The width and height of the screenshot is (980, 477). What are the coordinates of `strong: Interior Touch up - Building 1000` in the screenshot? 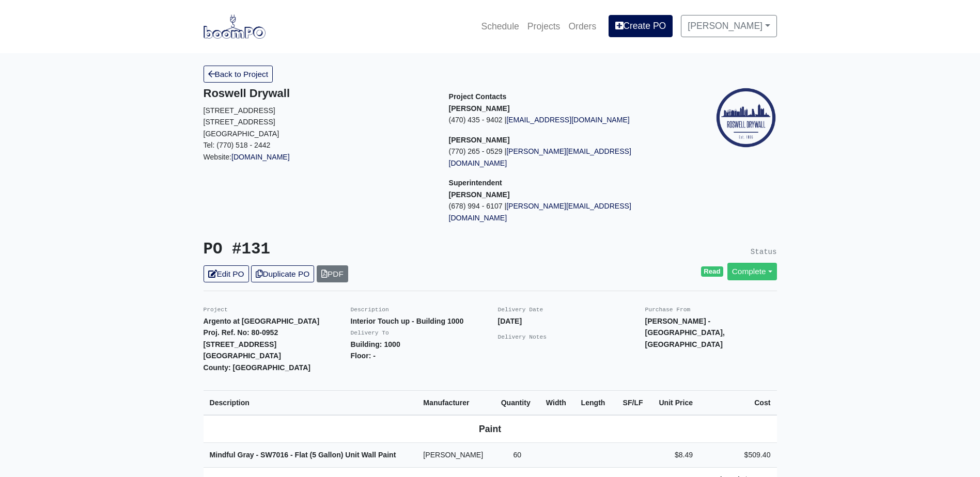 It's located at (407, 321).